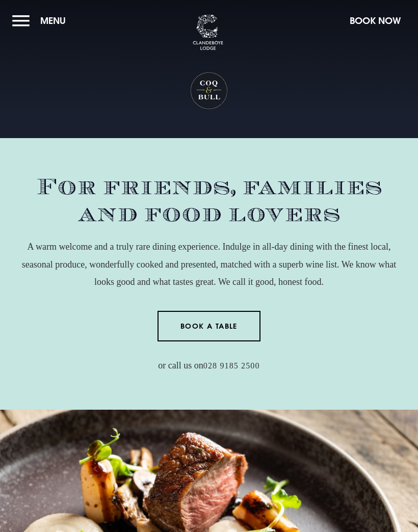 The image size is (418, 532). Describe the element at coordinates (209, 91) in the screenshot. I see `h1: Coq & Bull` at that location.